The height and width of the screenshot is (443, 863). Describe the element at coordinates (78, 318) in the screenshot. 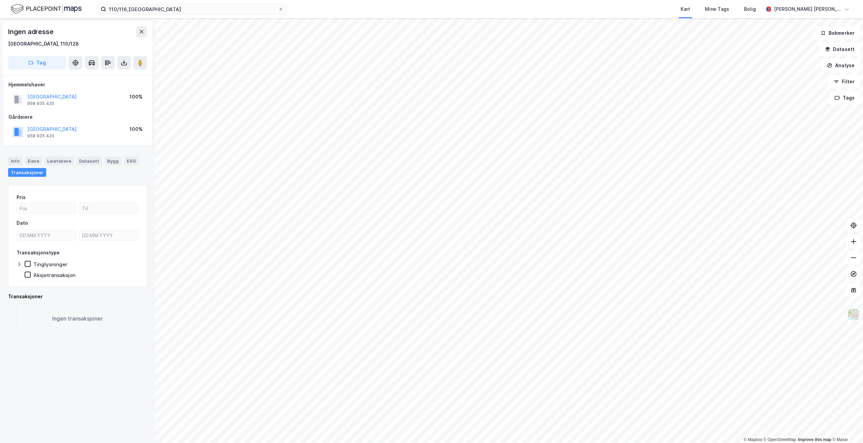

I see `div: Ingen transaksjoner` at that location.